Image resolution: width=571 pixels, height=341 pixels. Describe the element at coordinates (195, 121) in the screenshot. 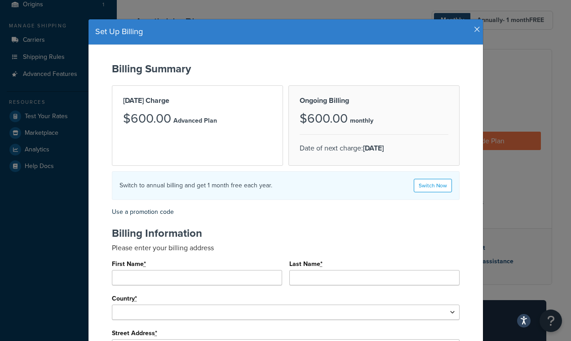

I see `p: Advanced Plan` at that location.